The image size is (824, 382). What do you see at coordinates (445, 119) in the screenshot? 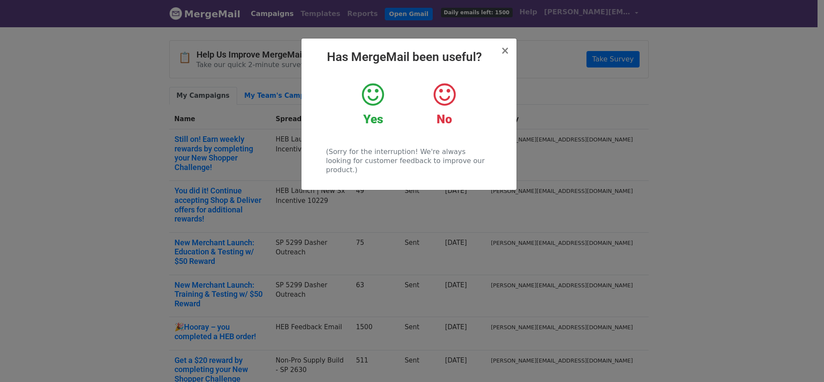
I see `strong: No` at bounding box center [445, 119].